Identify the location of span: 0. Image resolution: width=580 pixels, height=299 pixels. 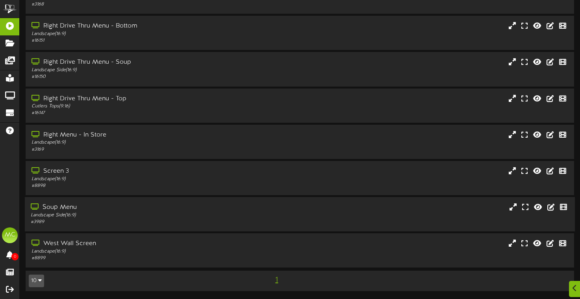
(15, 257).